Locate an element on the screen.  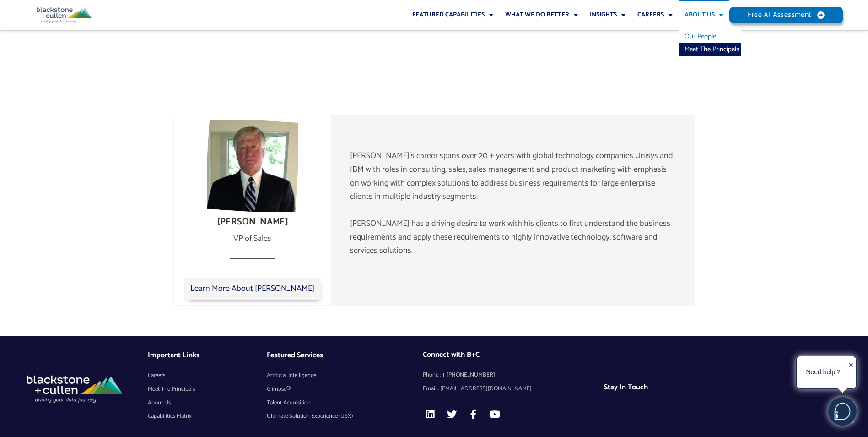
div: VP of Sales is located at coordinates (253, 239).